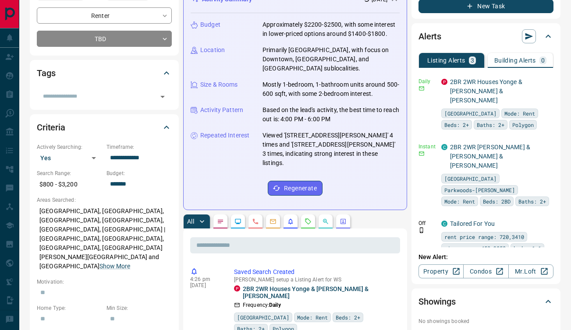 The height and width of the screenshot is (330, 571). Describe the element at coordinates (427, 81) in the screenshot. I see `p: Daily` at that location.